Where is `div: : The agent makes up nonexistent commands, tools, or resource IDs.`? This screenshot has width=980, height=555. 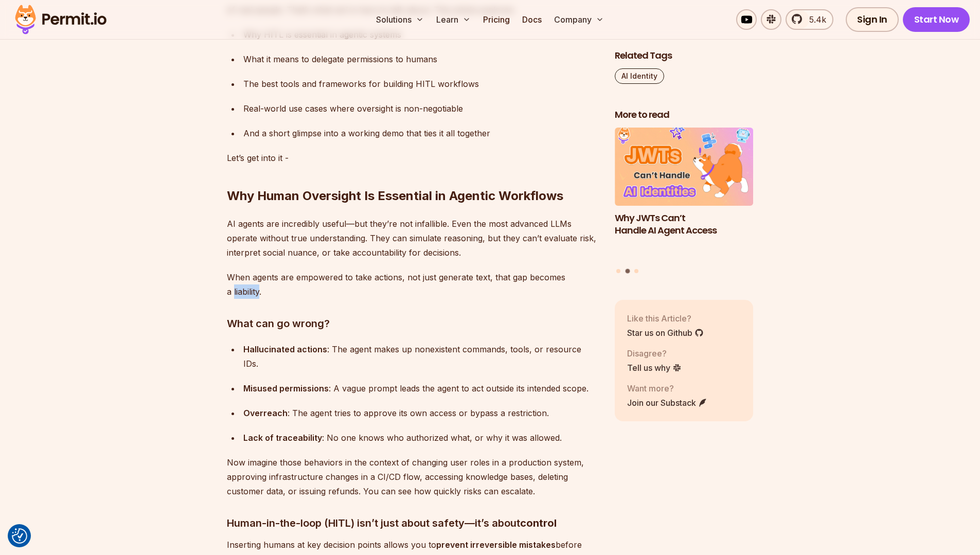 div: : The agent makes up nonexistent commands, tools, or resource IDs. is located at coordinates (421, 357).